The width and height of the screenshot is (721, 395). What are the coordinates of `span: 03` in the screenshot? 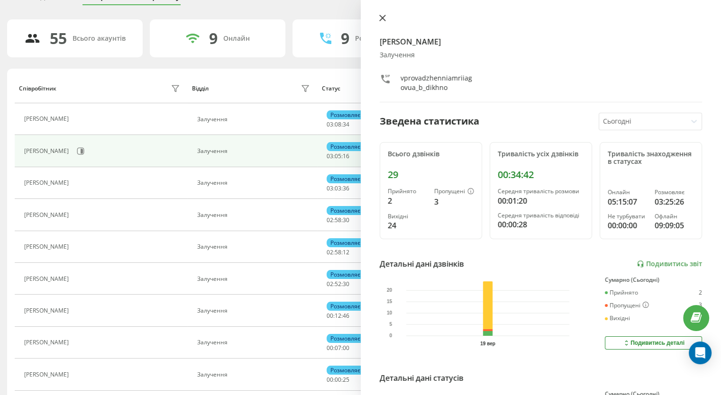 It's located at (330, 156).